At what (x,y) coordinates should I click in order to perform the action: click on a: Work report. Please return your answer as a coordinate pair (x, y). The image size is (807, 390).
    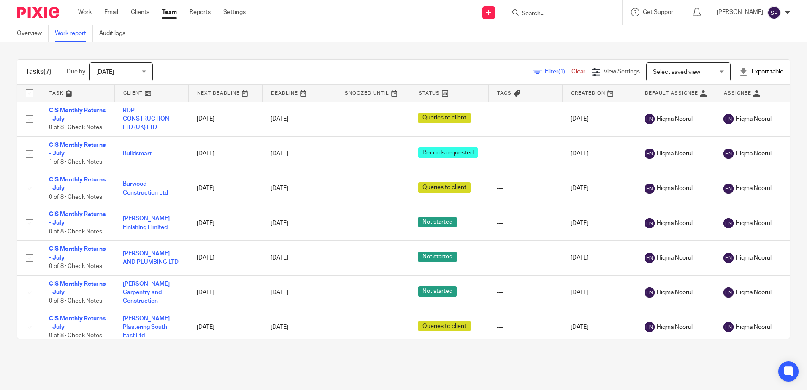
    Looking at the image, I should click on (74, 33).